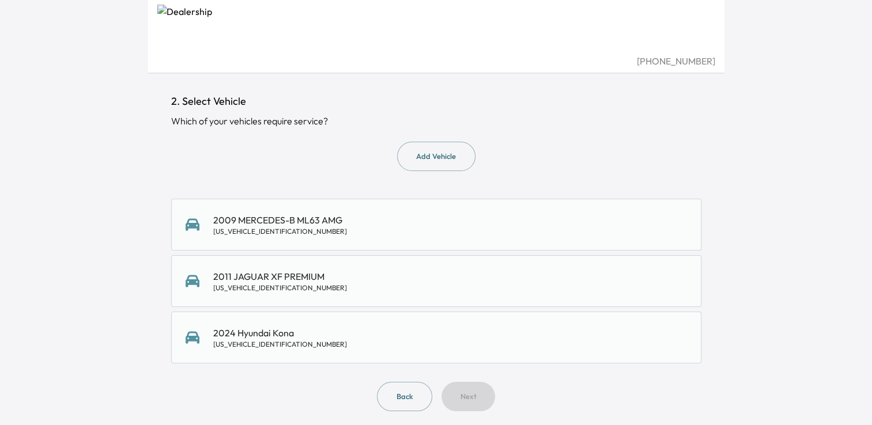 The width and height of the screenshot is (872, 425). Describe the element at coordinates (436, 121) in the screenshot. I see `div: Which of your vehicles require service?` at that location.